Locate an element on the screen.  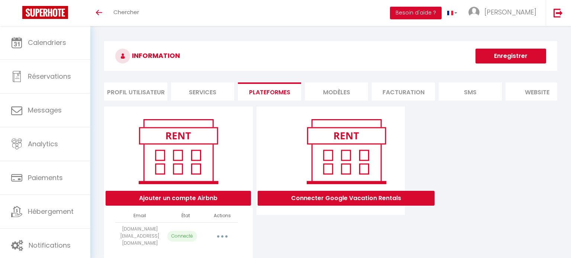
span: Calendriers is located at coordinates (47, 42).